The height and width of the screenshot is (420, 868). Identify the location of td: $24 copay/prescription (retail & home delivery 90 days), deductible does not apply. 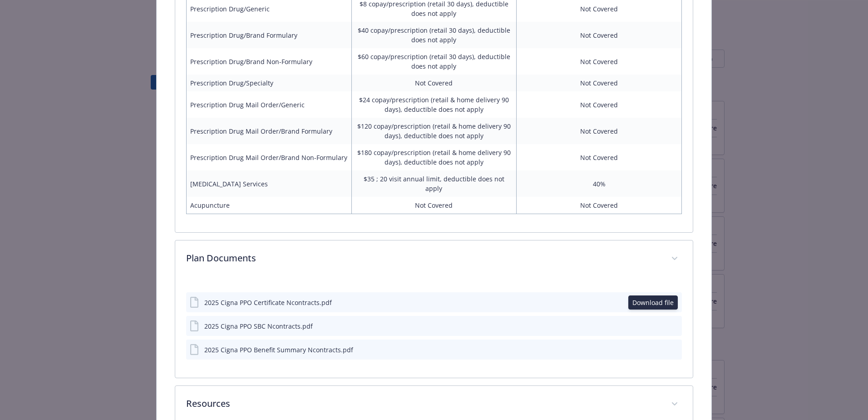
(434, 104).